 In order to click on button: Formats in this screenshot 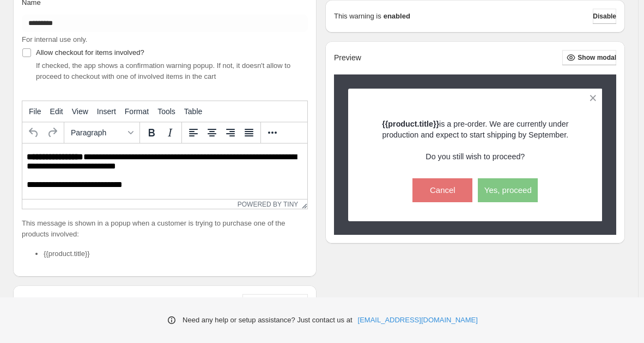, I will do `click(102, 133)`.